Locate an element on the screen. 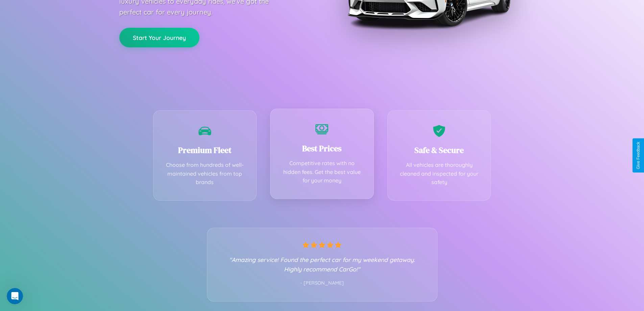 This screenshot has height=311, width=644. p: Competitive rates with no hidden fees. Get the best value for your money is located at coordinates (322, 172).